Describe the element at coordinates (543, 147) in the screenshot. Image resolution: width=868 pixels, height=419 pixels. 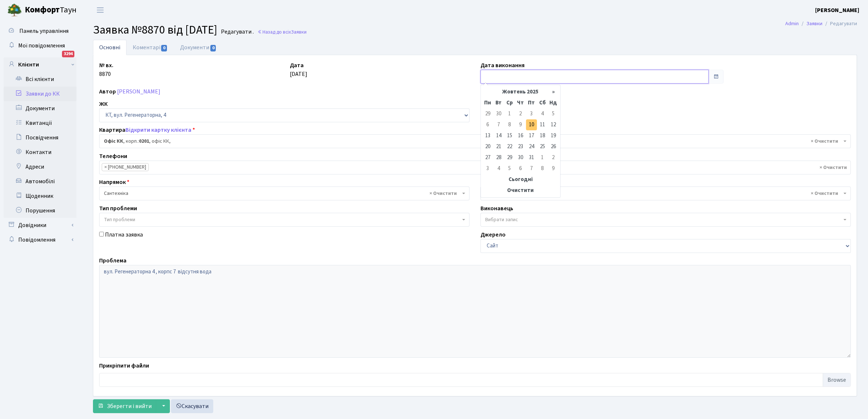
I see `td: 25` at that location.